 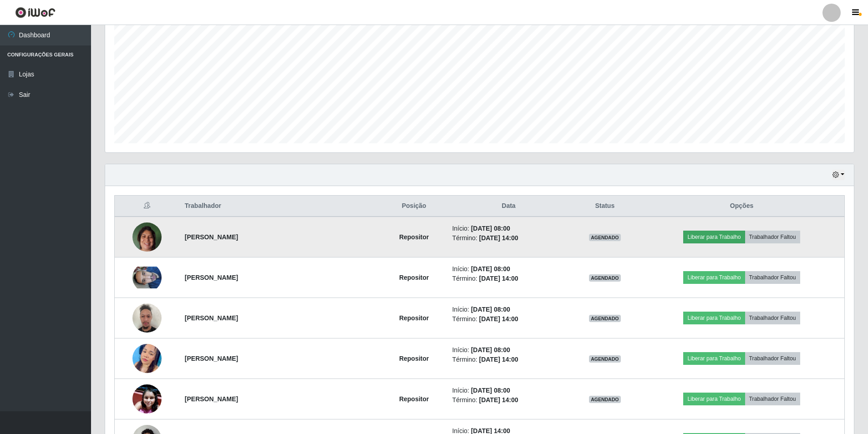 What do you see at coordinates (147, 317) in the screenshot?
I see `img: 1753289887027.jpeg` at bounding box center [147, 317].